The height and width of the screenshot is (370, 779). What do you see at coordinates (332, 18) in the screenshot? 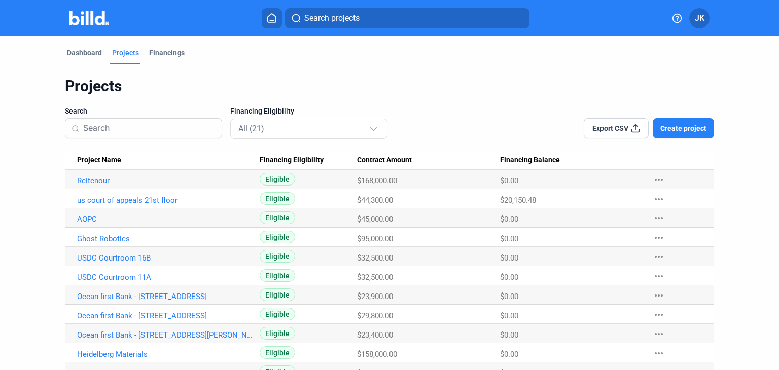
I see `span: Search projects` at bounding box center [332, 18].